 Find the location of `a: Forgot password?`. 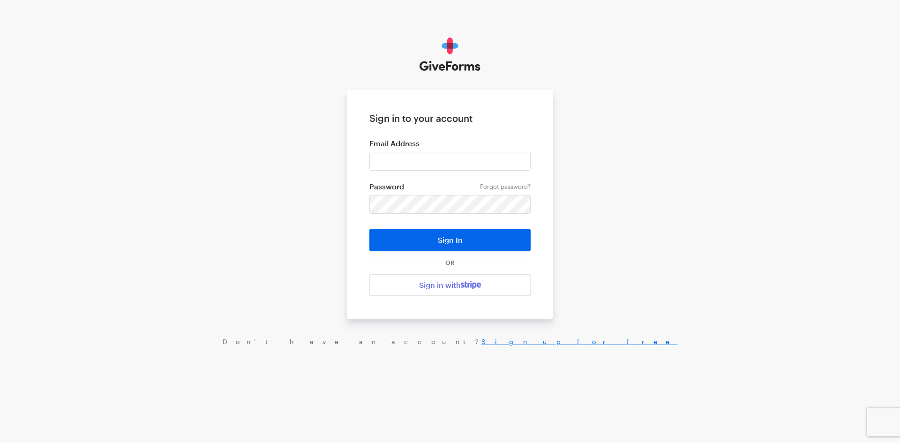

a: Forgot password? is located at coordinates (505, 187).